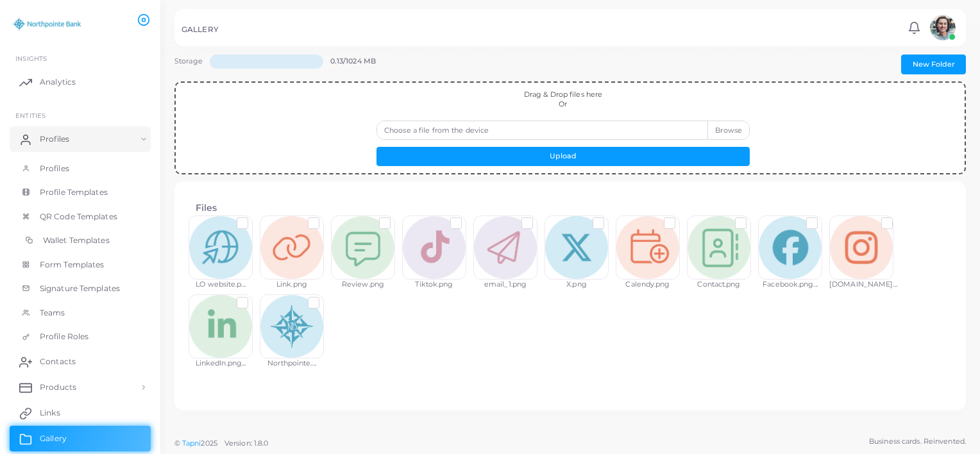 This screenshot has width=980, height=454. What do you see at coordinates (563, 157) in the screenshot?
I see `button: Upload` at bounding box center [563, 157].